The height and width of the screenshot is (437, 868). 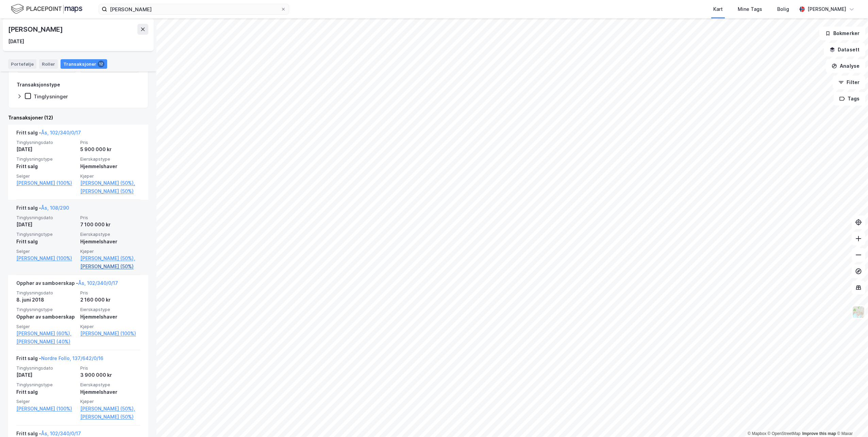 What do you see at coordinates (72, 358) in the screenshot?
I see `a: Nordre Follo, 137/642/0/16` at bounding box center [72, 358].